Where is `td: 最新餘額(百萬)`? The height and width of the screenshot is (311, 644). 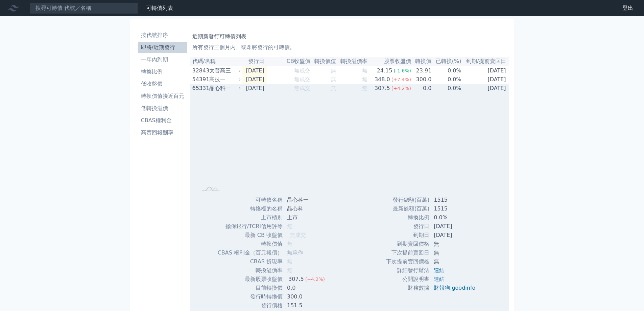
td: 最新餘額(百萬) is located at coordinates (408, 209).